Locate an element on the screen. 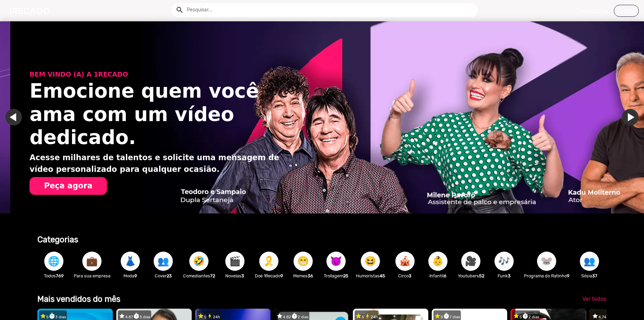  p: Cover is located at coordinates (163, 275).